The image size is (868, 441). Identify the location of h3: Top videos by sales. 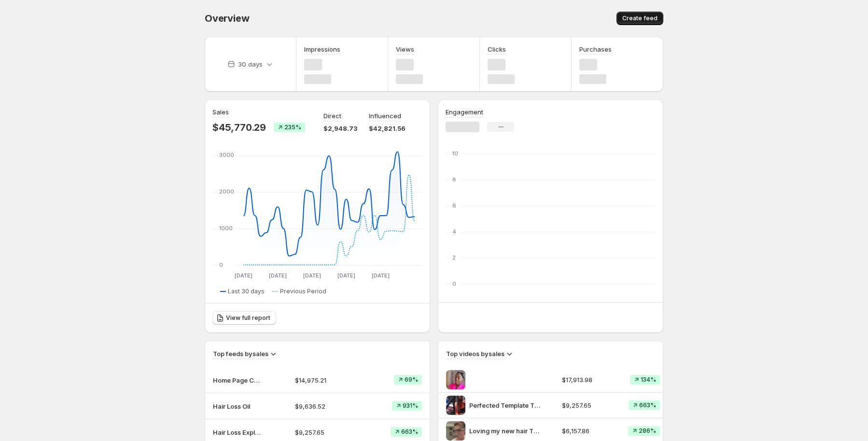
(475, 354).